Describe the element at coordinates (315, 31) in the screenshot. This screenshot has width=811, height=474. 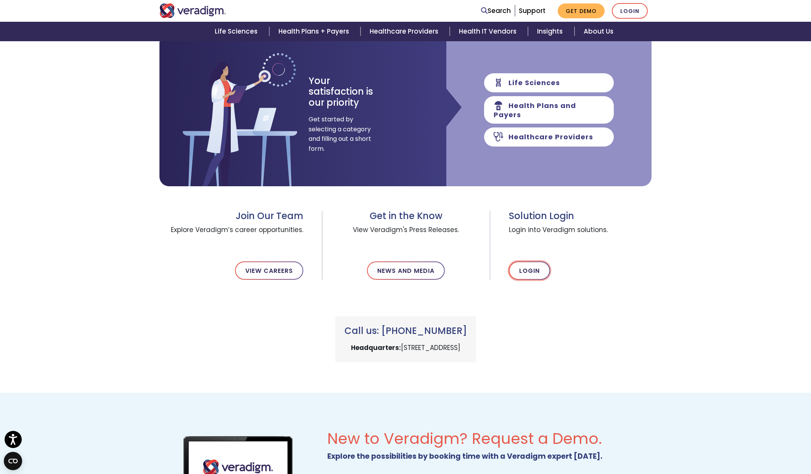
I see `a: Health Plans + Payers` at that location.